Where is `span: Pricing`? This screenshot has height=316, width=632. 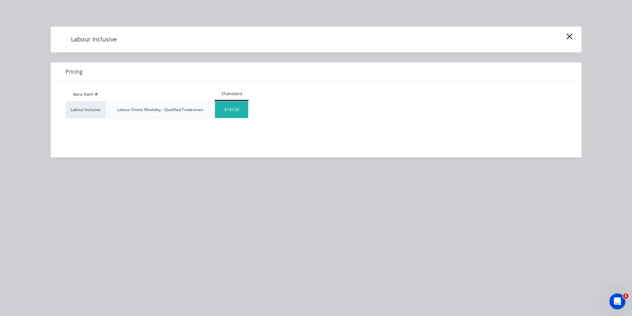 span: Pricing is located at coordinates (74, 72).